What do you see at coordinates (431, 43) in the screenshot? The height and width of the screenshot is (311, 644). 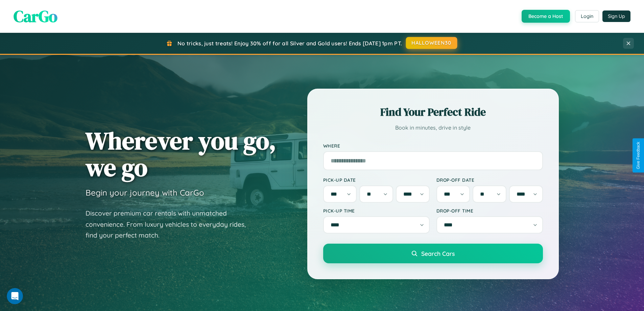 I see `button: HALLOWEEN30` at bounding box center [431, 43].